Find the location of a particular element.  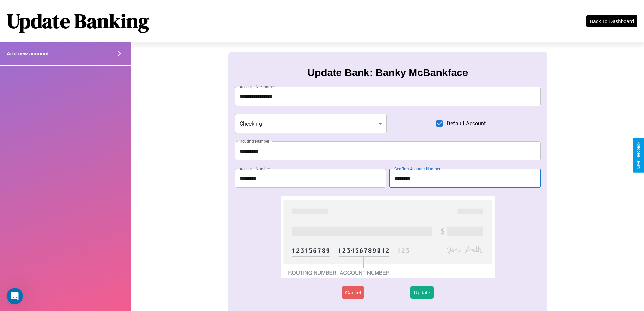

button: Cancel is located at coordinates (353, 292).